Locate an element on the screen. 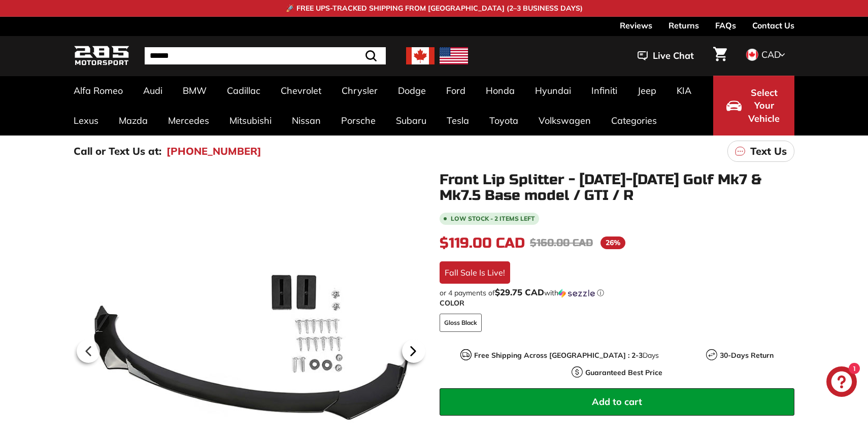 This screenshot has height=440, width=868. a: Porsche is located at coordinates (358, 120).